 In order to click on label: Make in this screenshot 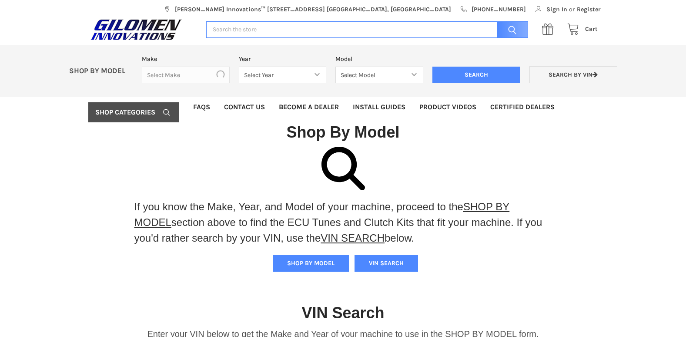, I will do `click(186, 59)`.